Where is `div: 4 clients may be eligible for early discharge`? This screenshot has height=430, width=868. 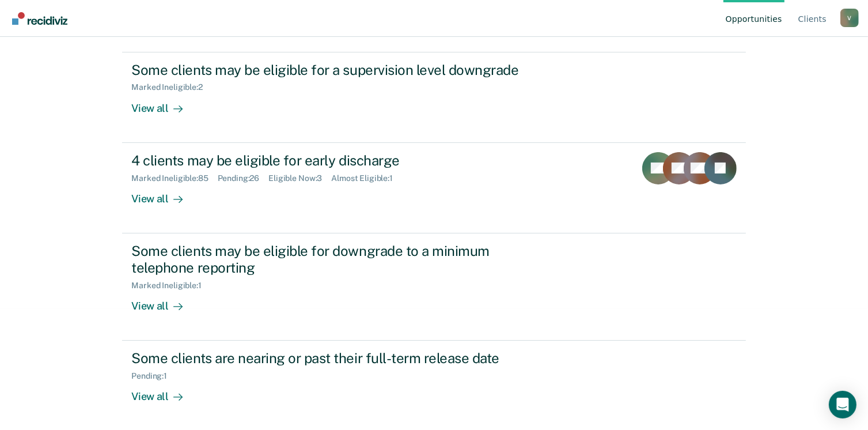 div: 4 clients may be eligible for early discharge is located at coordinates (334, 160).